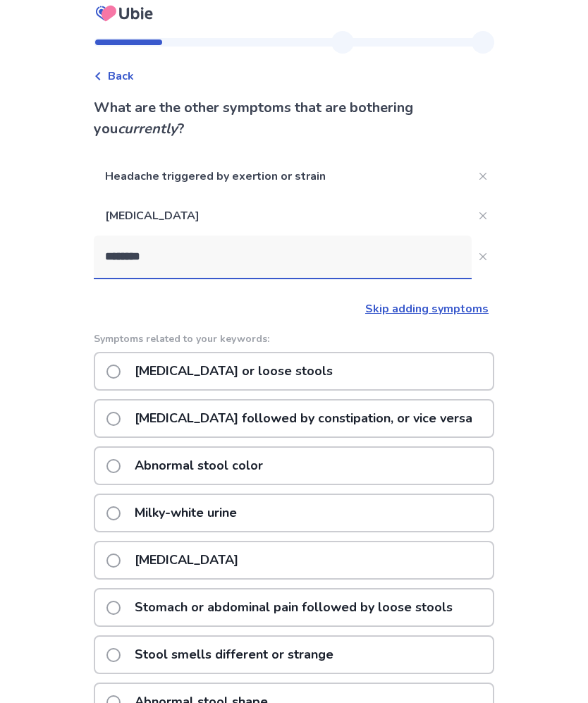  I want to click on span: Back, so click(120, 76).